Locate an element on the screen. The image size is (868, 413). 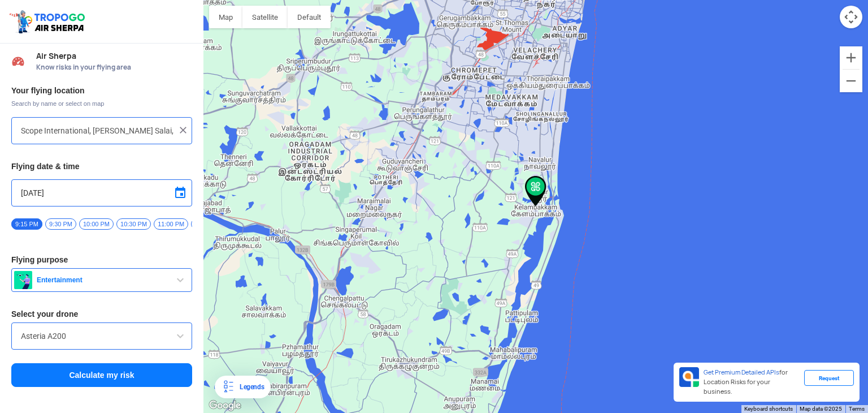
span: 9:15 PM is located at coordinates (26, 224).